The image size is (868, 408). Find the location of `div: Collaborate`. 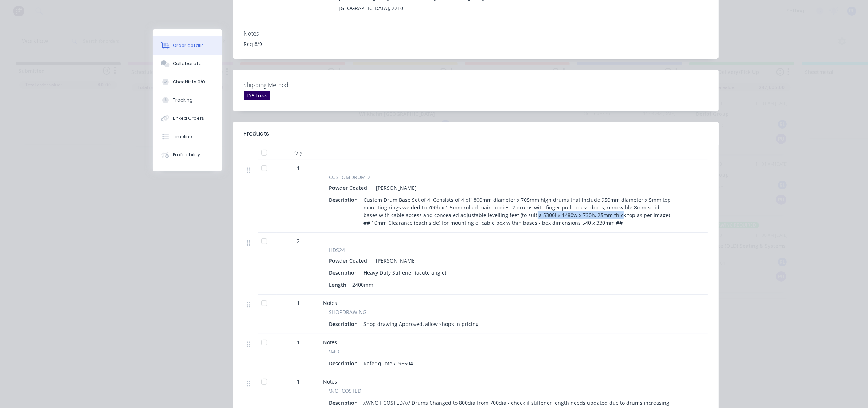

div: Collaborate is located at coordinates (187, 64).